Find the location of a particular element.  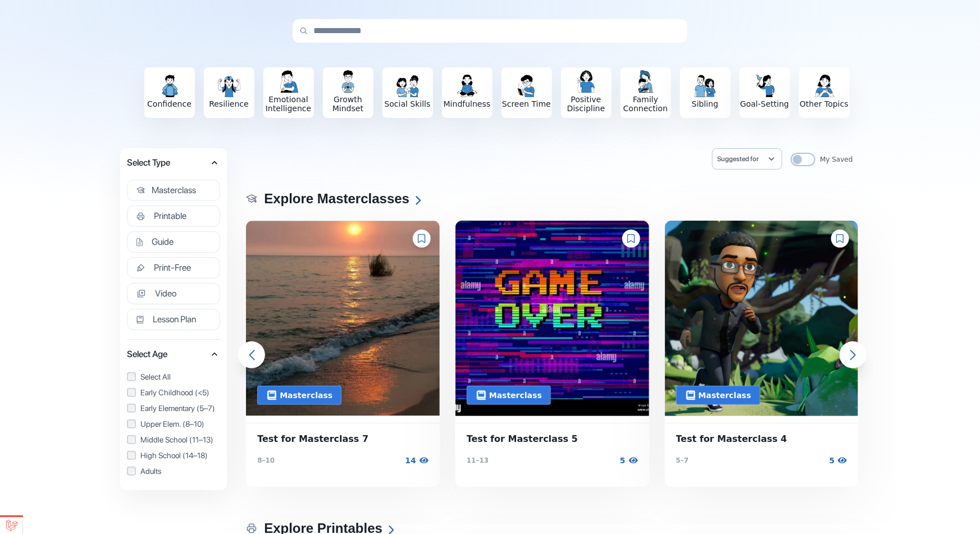

div: Select Age is located at coordinates (173, 423).